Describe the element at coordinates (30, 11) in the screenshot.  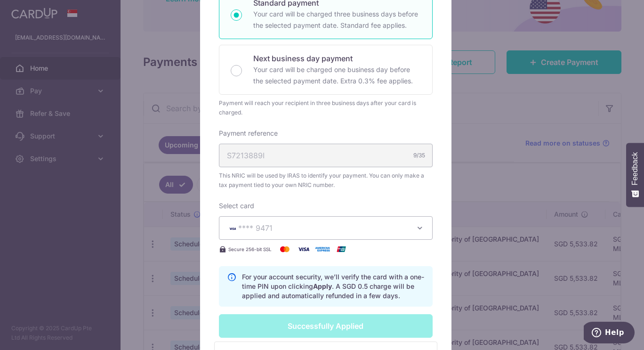
I see `span: Help` at that location.